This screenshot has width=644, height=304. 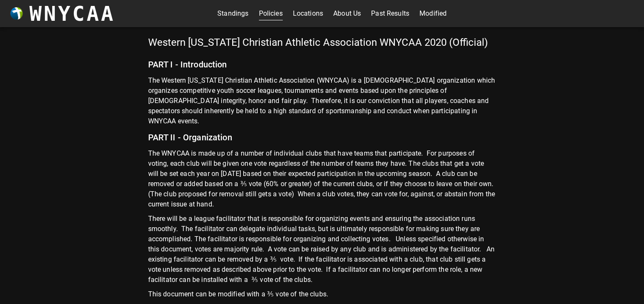 What do you see at coordinates (322, 251) in the screenshot?
I see `p: There will be a league facilitator that is responsible for organizing events and ensuring the ass...` at bounding box center [322, 251].